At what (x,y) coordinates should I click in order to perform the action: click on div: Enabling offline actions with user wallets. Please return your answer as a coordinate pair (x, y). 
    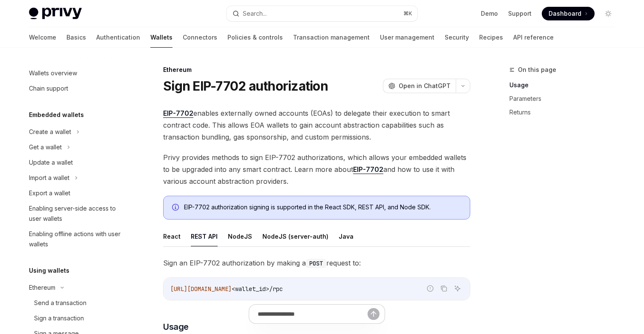
    Looking at the image, I should click on (78, 239).